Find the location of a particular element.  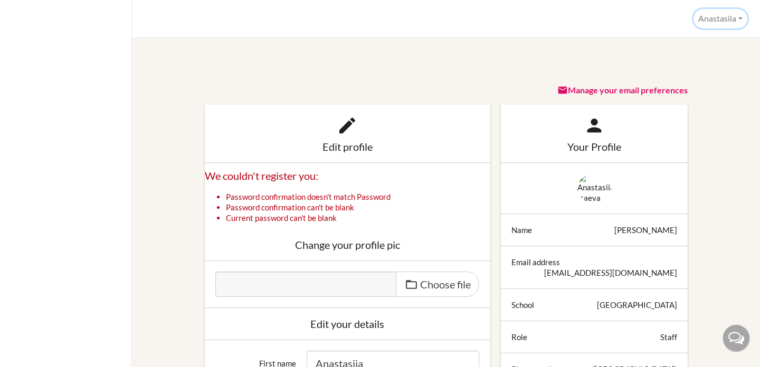

span: Help is located at coordinates (35, 12).